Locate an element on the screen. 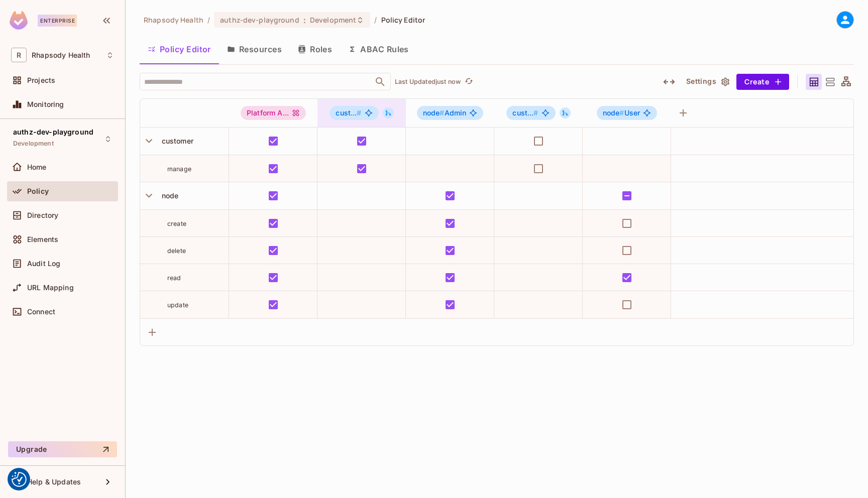 The height and width of the screenshot is (498, 868). span: Audit Log is located at coordinates (43, 263).